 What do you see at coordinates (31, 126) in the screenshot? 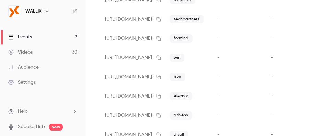
I see `a: SpeakerHub` at bounding box center [31, 126].